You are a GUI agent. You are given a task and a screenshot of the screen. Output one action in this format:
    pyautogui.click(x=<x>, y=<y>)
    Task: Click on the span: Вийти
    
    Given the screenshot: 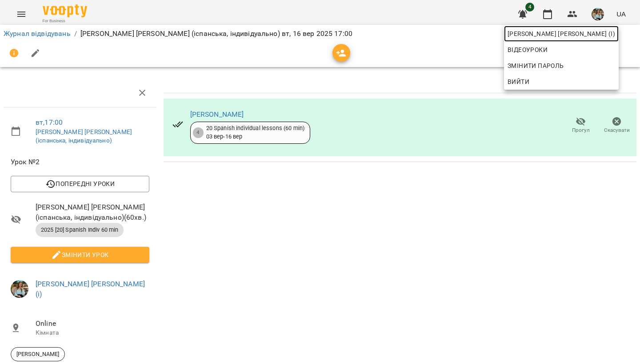 What is the action you would take?
    pyautogui.click(x=518, y=82)
    